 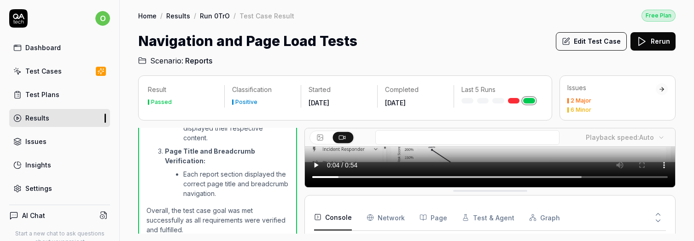 I want to click on p: Started, so click(x=339, y=90).